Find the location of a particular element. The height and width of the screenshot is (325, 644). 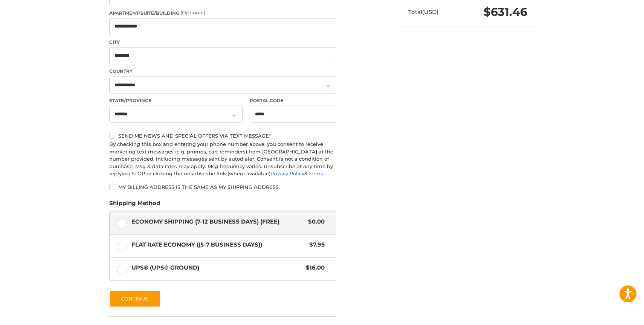

span: Total (USD) is located at coordinates (424, 12).